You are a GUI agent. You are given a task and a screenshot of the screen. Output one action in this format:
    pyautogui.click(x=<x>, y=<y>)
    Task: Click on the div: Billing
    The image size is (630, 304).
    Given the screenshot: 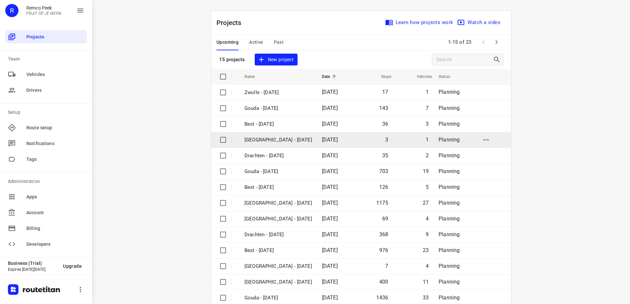 What is the action you would take?
    pyautogui.click(x=46, y=229)
    